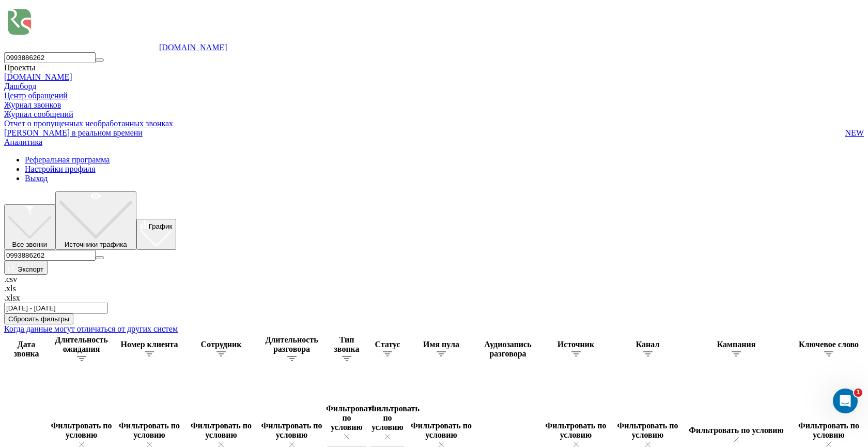 Image resolution: width=868 pixels, height=447 pixels. What do you see at coordinates (36, 178) in the screenshot?
I see `span: Выход` at bounding box center [36, 178].